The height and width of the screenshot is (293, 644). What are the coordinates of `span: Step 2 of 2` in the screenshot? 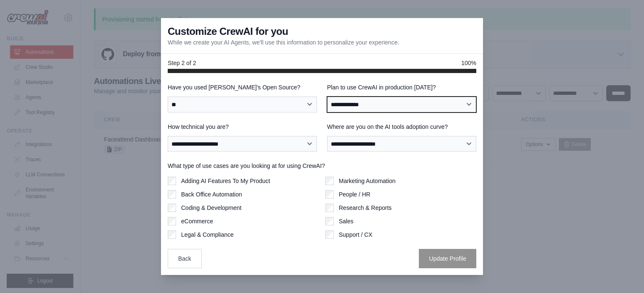 It's located at (182, 63).